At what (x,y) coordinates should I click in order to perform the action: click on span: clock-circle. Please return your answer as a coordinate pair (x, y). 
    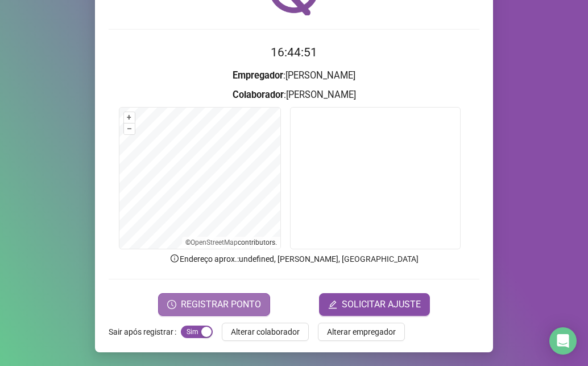
    Looking at the image, I should click on (172, 305).